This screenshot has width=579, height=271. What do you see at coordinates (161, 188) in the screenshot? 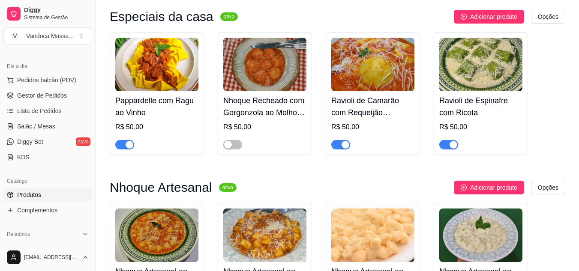
I see `h3: Nhoque Artesanal` at bounding box center [161, 188].